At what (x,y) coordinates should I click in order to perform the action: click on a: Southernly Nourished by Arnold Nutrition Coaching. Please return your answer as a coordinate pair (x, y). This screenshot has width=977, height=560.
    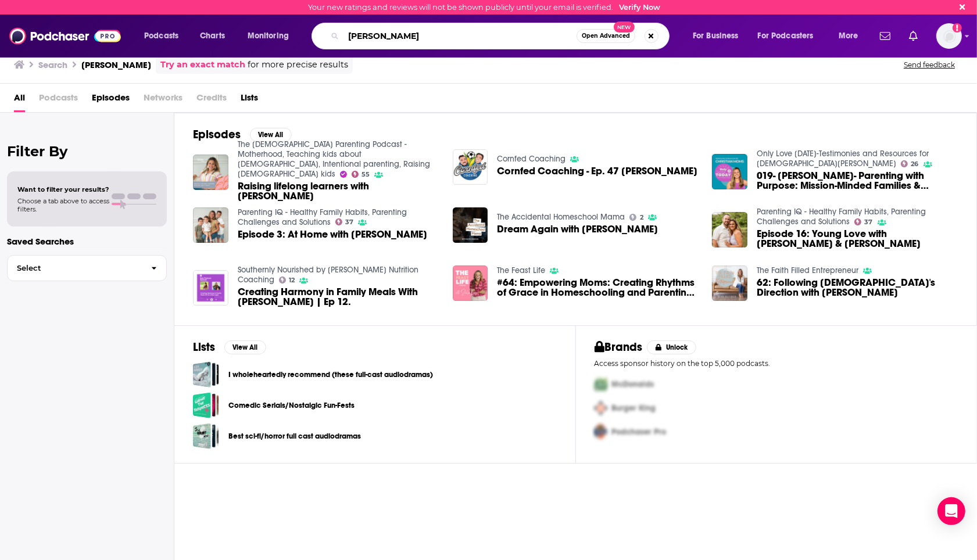
    Looking at the image, I should click on (327, 275).